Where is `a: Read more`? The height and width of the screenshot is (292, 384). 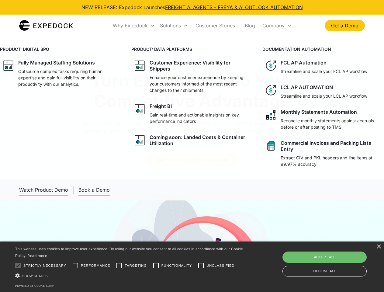 a: Read more is located at coordinates (37, 255).